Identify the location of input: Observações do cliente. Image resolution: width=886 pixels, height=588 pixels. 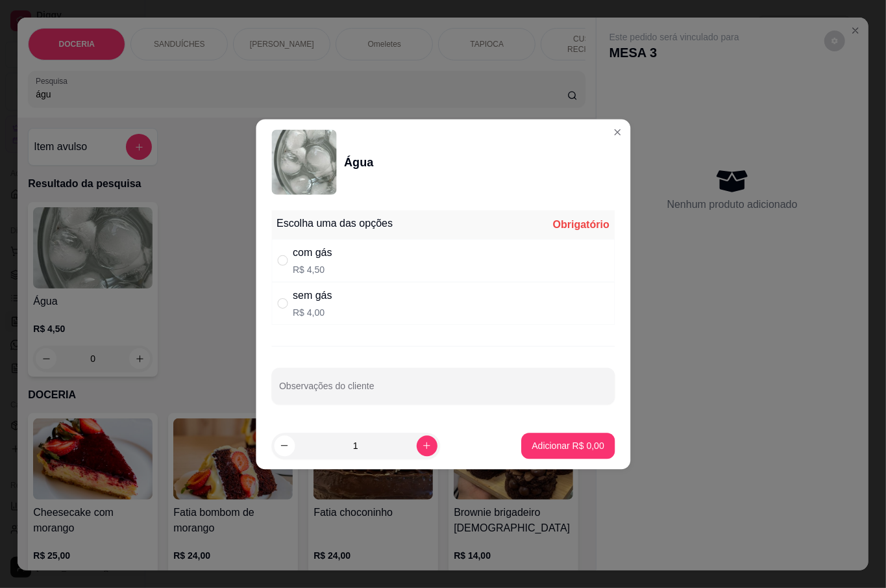
(443, 391).